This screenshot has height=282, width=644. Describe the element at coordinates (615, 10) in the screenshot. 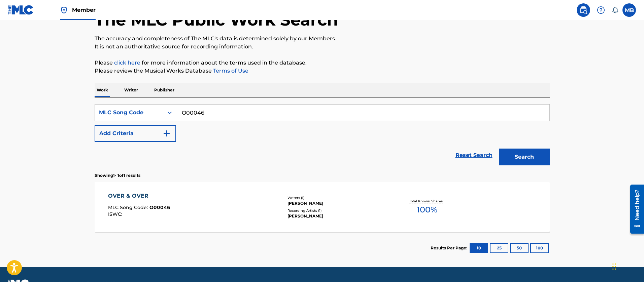

I see `div: Notifications` at that location.